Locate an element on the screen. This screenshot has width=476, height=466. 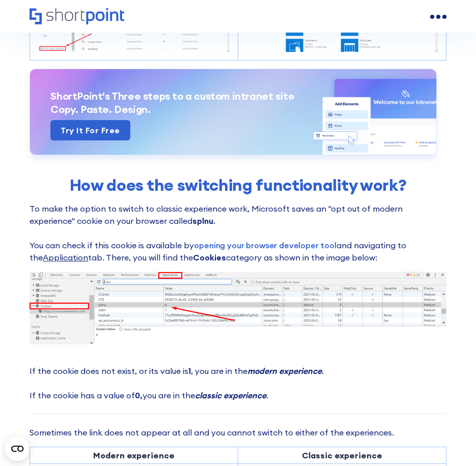
a: opening your browser developer tool is located at coordinates (264, 245).